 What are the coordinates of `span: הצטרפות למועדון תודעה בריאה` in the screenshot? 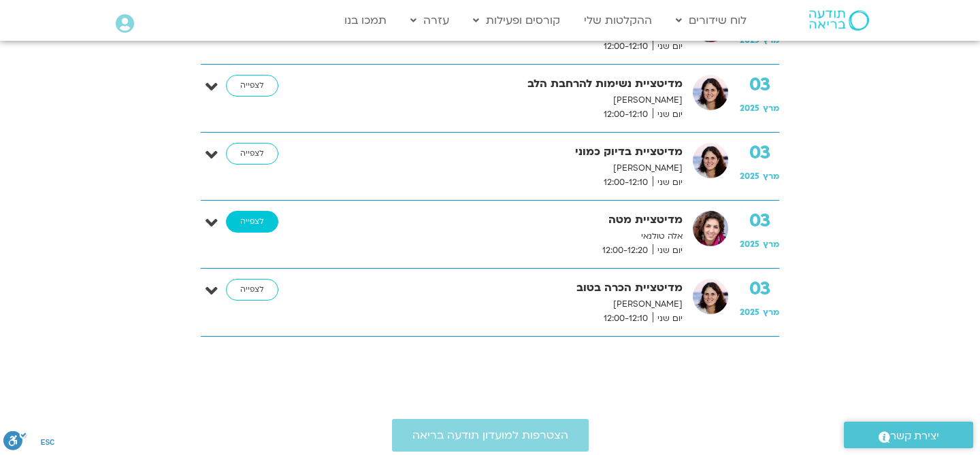 It's located at (490, 435).